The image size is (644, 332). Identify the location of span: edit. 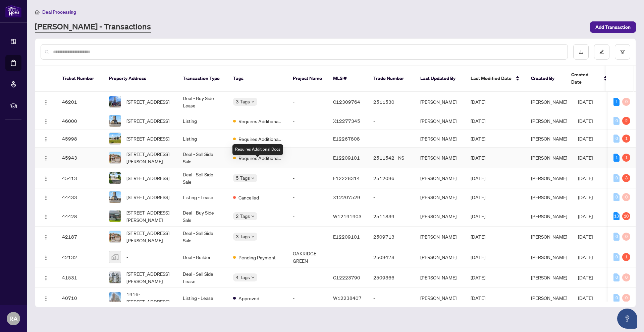
(601, 52).